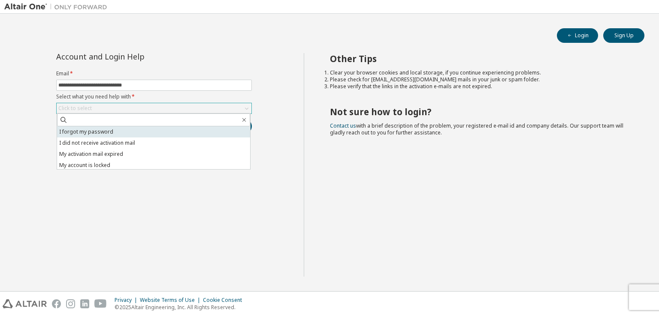  What do you see at coordinates (134, 57) in the screenshot?
I see `div: Account and Login Help` at bounding box center [134, 57].